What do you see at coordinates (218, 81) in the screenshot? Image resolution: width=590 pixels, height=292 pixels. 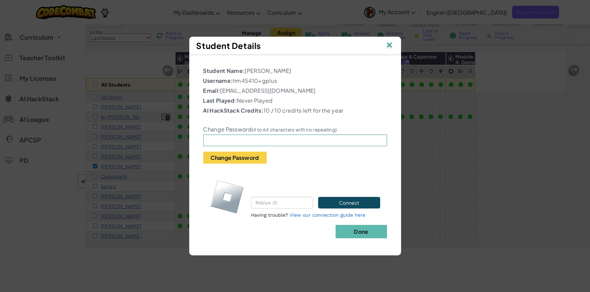 I see `b: Username:` at bounding box center [218, 81].